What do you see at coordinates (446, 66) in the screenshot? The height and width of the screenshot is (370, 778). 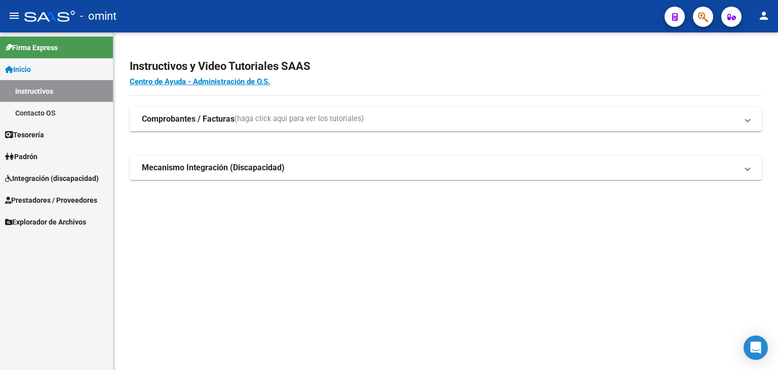 I see `h2: Instructivos y Video Tutoriales SAAS` at bounding box center [446, 66].